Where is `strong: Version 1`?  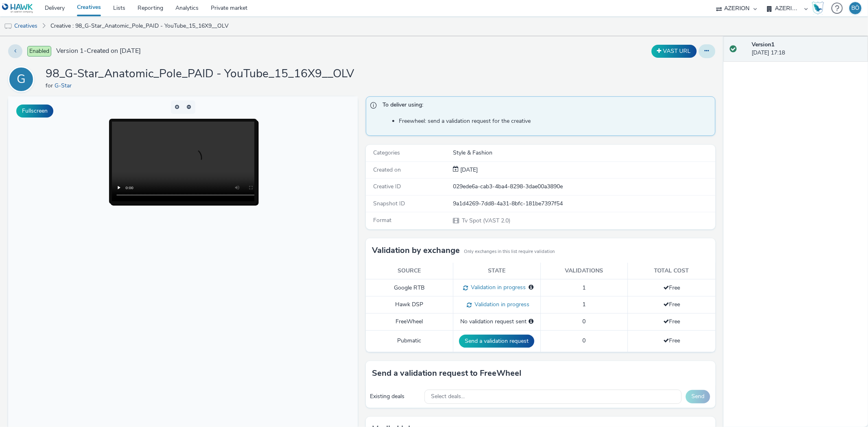
strong: Version 1 is located at coordinates (763, 44).